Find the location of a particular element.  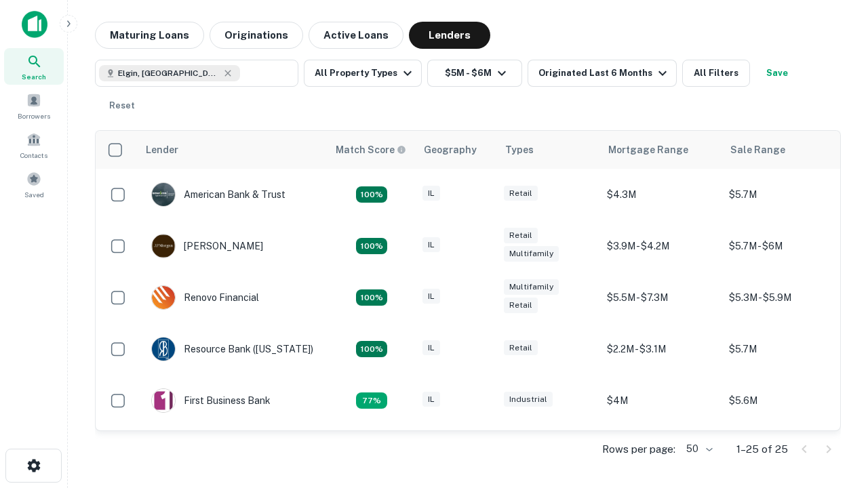

div: Chat Widget is located at coordinates (834, 369).